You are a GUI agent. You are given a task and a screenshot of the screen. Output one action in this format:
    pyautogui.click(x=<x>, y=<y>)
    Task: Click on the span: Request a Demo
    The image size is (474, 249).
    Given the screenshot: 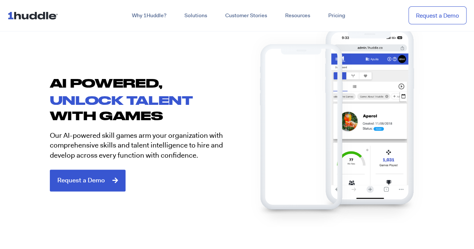 What is the action you would take?
    pyautogui.click(x=81, y=180)
    